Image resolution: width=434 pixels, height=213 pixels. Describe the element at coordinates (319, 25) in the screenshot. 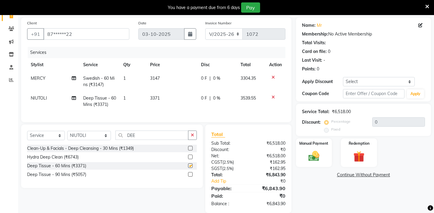

I see `a: Mr` at that location.